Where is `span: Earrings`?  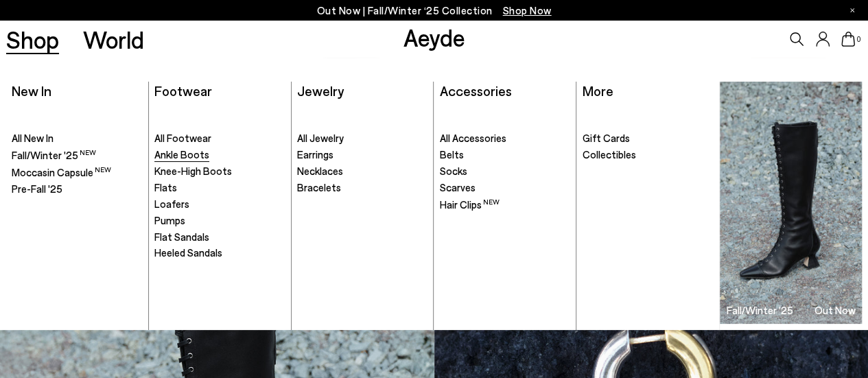 span: Earrings is located at coordinates (315, 154).